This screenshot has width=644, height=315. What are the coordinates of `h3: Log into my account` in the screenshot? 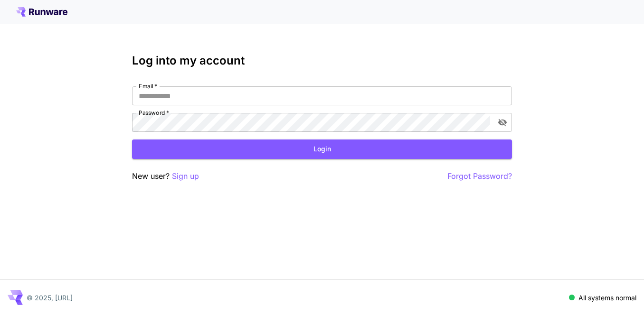 It's located at (322, 60).